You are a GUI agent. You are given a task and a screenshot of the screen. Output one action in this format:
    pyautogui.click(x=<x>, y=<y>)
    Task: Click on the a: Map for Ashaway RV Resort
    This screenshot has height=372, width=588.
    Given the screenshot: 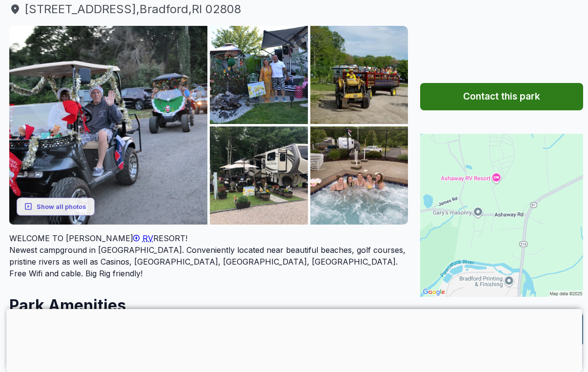 What is the action you would take?
    pyautogui.click(x=502, y=215)
    